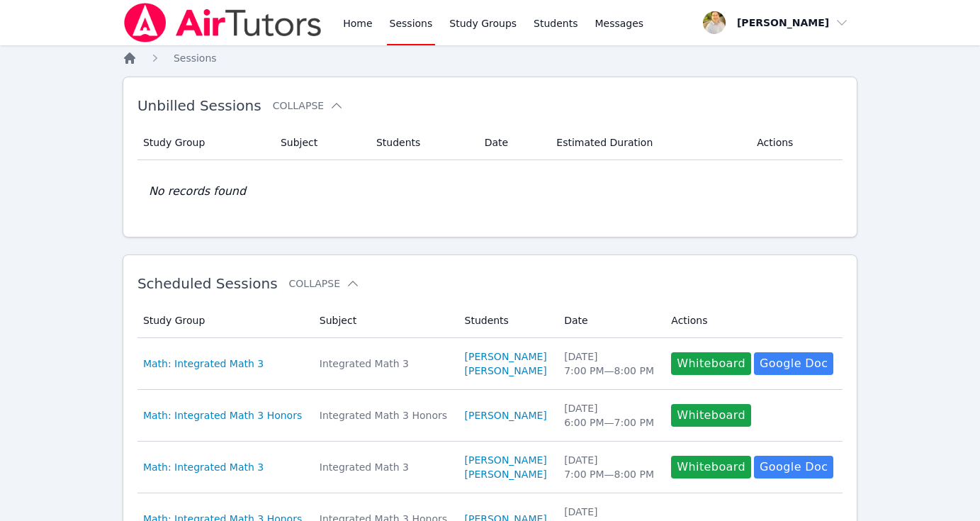  I want to click on td: No records found, so click(490, 191).